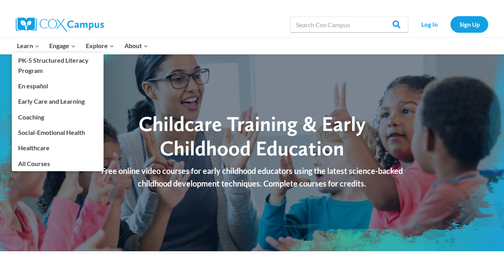 The image size is (504, 254). What do you see at coordinates (57, 148) in the screenshot?
I see `a: Healthcare` at bounding box center [57, 148].